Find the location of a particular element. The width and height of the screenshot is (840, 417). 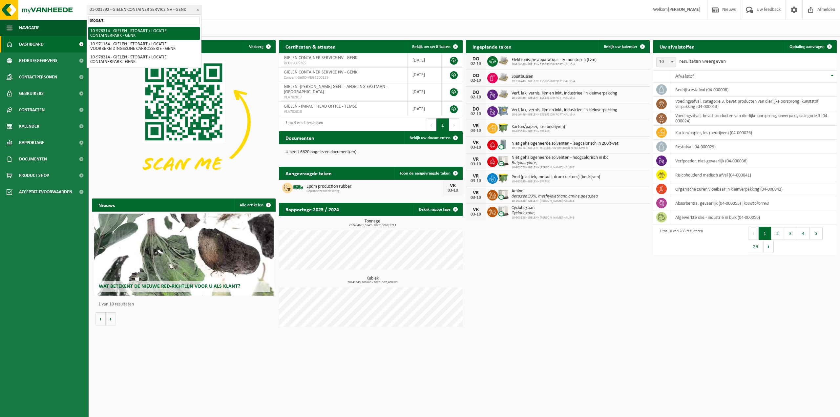

div: 1 tot 4 van 4 resultaten is located at coordinates (302, 125).